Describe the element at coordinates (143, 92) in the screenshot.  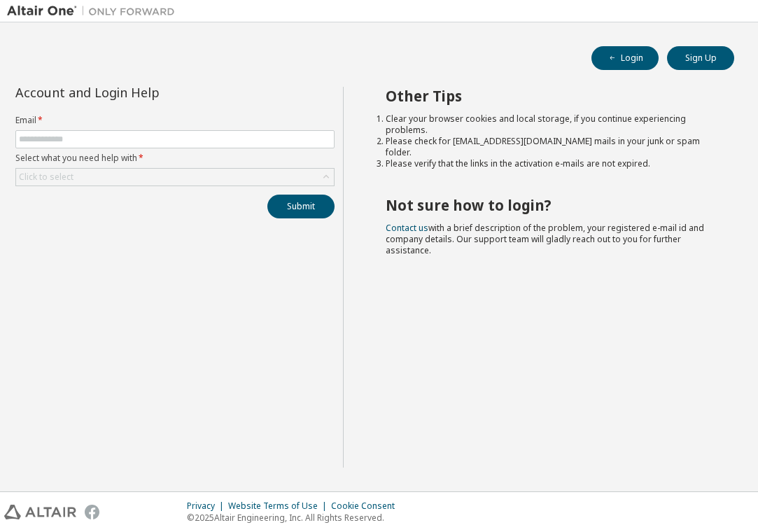
I see `div: Account and Login Help` at that location.